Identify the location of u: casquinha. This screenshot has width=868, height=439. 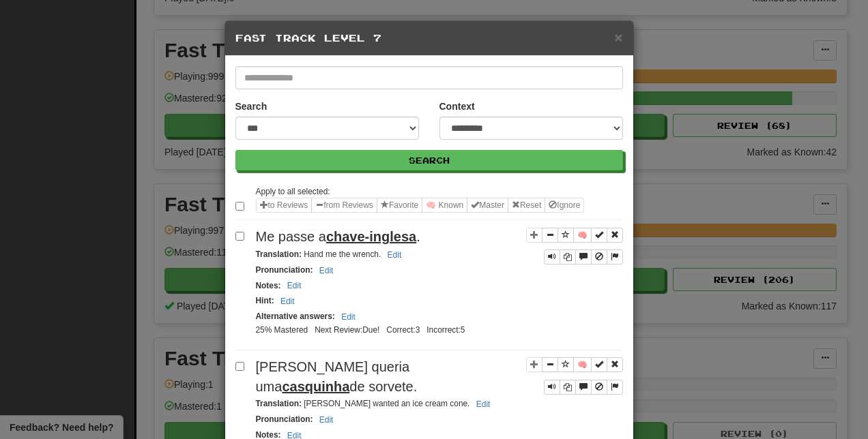
(315, 387).